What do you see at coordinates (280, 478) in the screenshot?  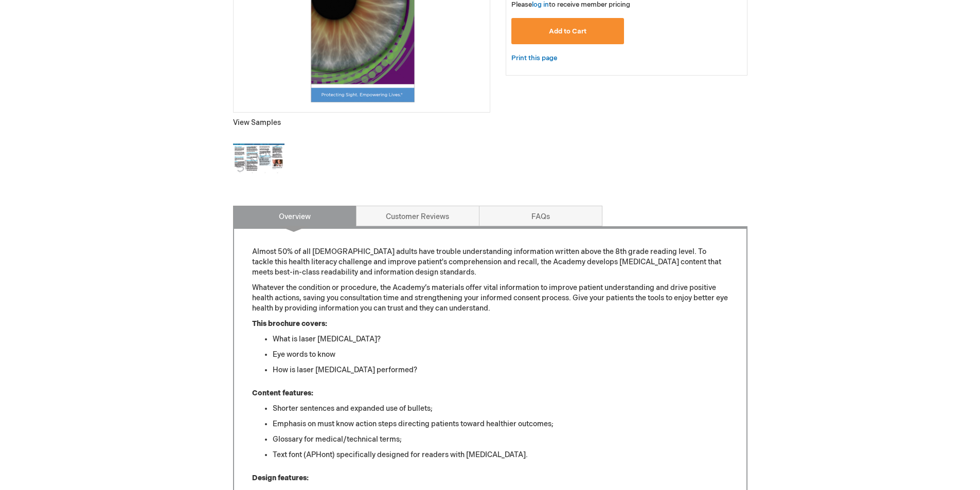 I see `strong: Design features:` at bounding box center [280, 478].